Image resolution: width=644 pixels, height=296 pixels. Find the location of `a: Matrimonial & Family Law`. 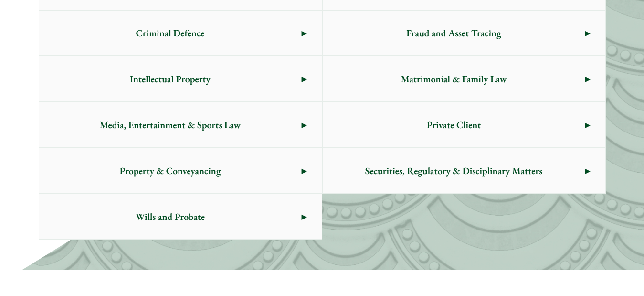

a: Matrimonial & Family Law is located at coordinates (464, 78).